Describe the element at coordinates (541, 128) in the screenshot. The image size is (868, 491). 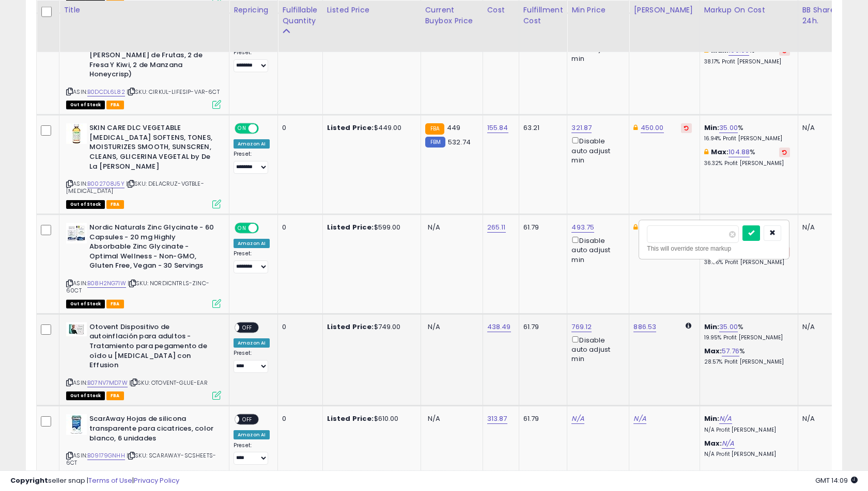
I see `div: 63.21` at that location.